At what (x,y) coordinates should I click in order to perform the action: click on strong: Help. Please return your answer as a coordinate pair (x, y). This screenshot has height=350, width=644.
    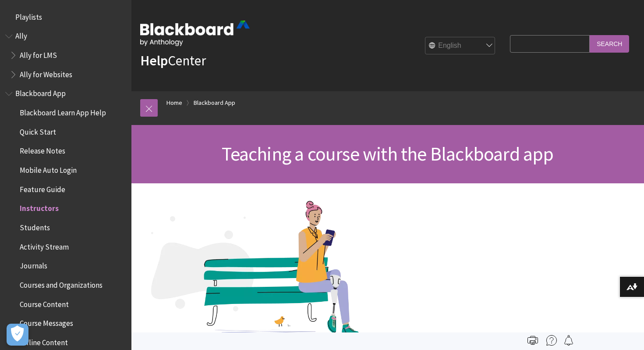
    Looking at the image, I should click on (154, 61).